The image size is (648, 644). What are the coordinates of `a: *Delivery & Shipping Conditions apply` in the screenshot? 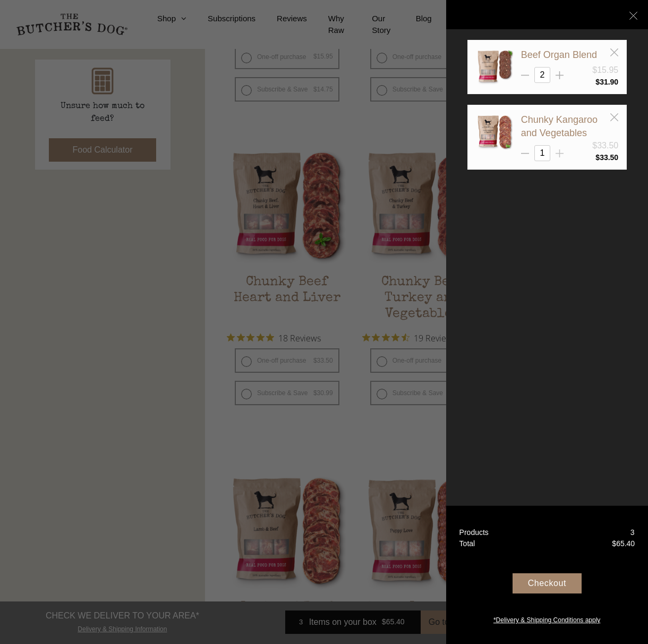 It's located at (547, 618).